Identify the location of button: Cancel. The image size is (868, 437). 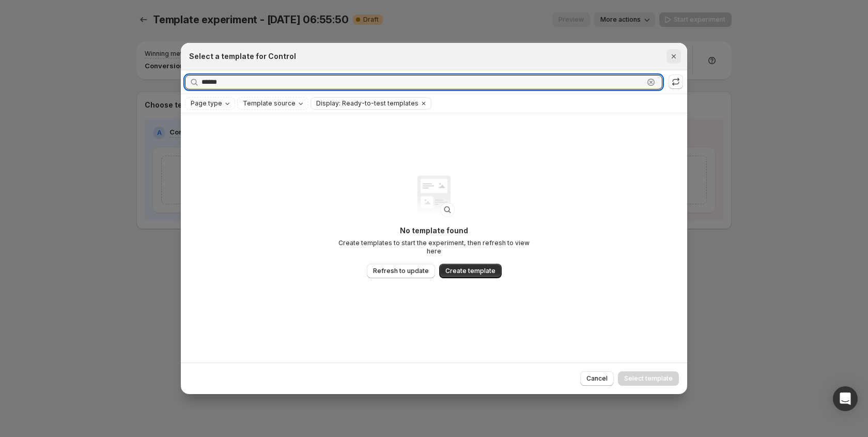
(597, 379).